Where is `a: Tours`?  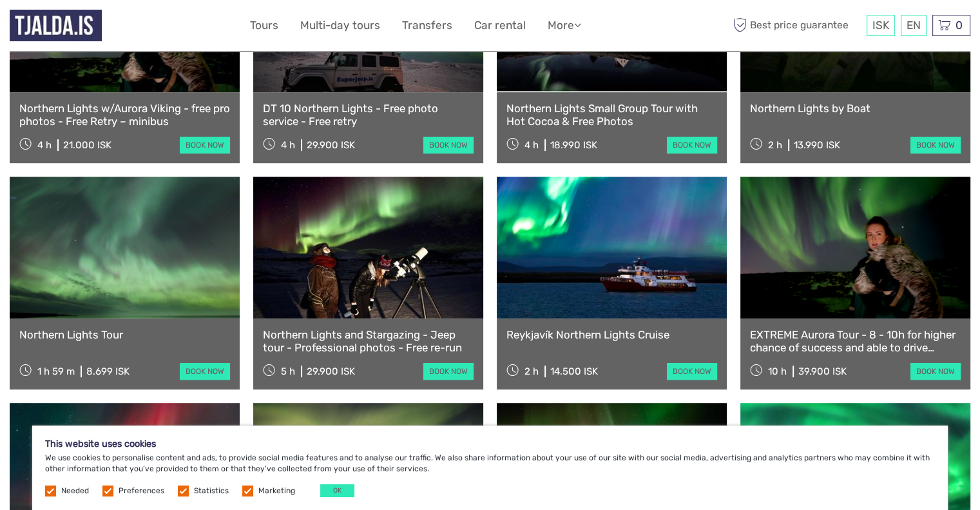
a: Tours is located at coordinates (264, 25).